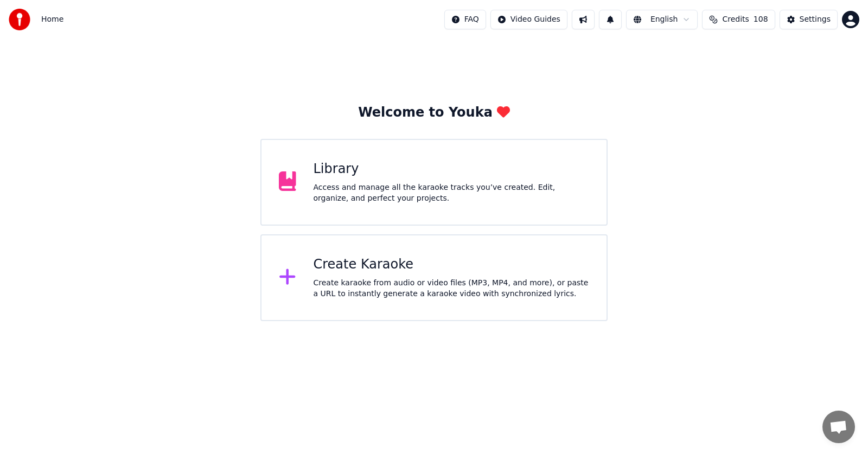  What do you see at coordinates (451, 264) in the screenshot?
I see `div: Create Karaoke` at bounding box center [451, 264].